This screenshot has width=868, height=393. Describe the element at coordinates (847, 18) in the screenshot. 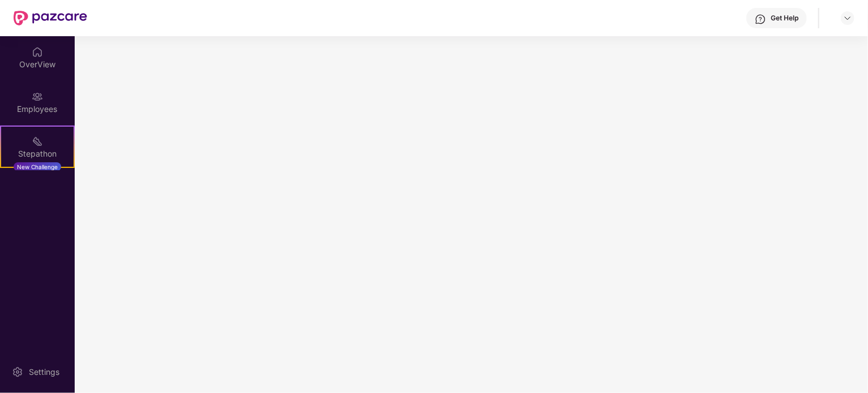

I see `img: svg+xml;base64,PHN2ZyBpZD0iRHJvcGRvd24tMzJ4MzIiIHhtbG5zPSJodHRwOi8vd3d3LnczLm9yZy8yMDAwL3N2ZyIgd2...` at that location.